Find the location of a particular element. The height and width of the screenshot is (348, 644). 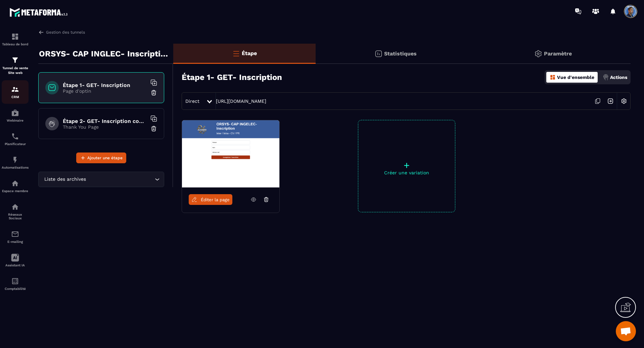

a: accountantaccountantComptabilité is located at coordinates (15, 284).